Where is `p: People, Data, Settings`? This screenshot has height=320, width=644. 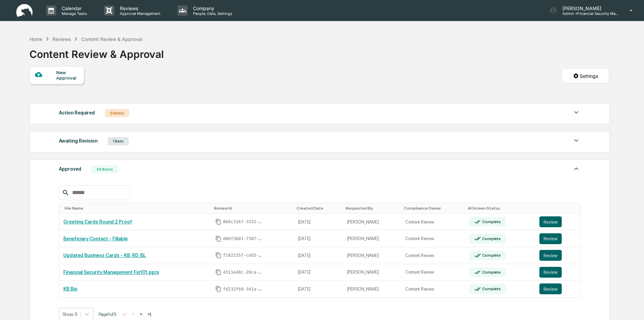
p: People, Data, Settings is located at coordinates (211, 13).